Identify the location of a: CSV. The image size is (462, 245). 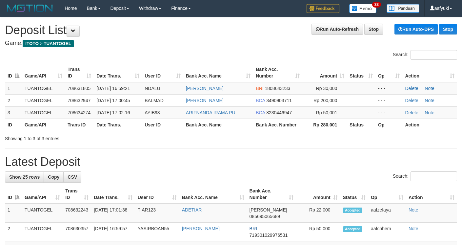
(72, 177).